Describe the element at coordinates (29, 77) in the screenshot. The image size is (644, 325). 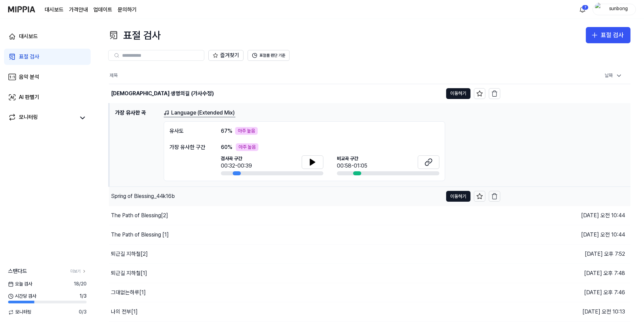
I see `div: 음악 분석` at that location.